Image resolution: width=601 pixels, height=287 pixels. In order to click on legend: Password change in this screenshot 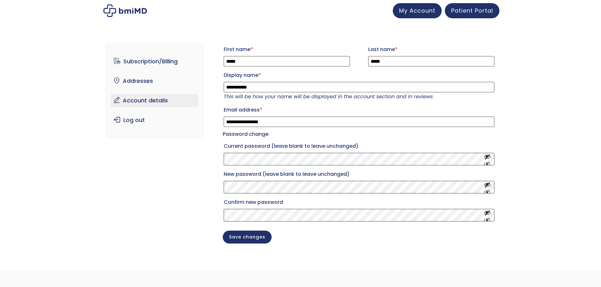, I will do `click(245, 134)`.